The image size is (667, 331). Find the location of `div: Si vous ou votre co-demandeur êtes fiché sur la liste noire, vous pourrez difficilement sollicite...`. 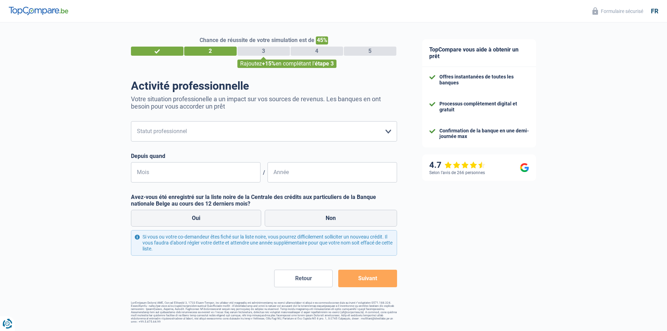

div: Si vous ou votre co-demandeur êtes fiché sur la liste noire, vous pourrez difficilement sollicite... is located at coordinates (264, 243).